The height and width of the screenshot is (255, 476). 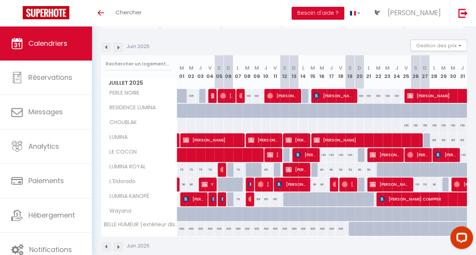 I want to click on th: 03, so click(x=200, y=72).